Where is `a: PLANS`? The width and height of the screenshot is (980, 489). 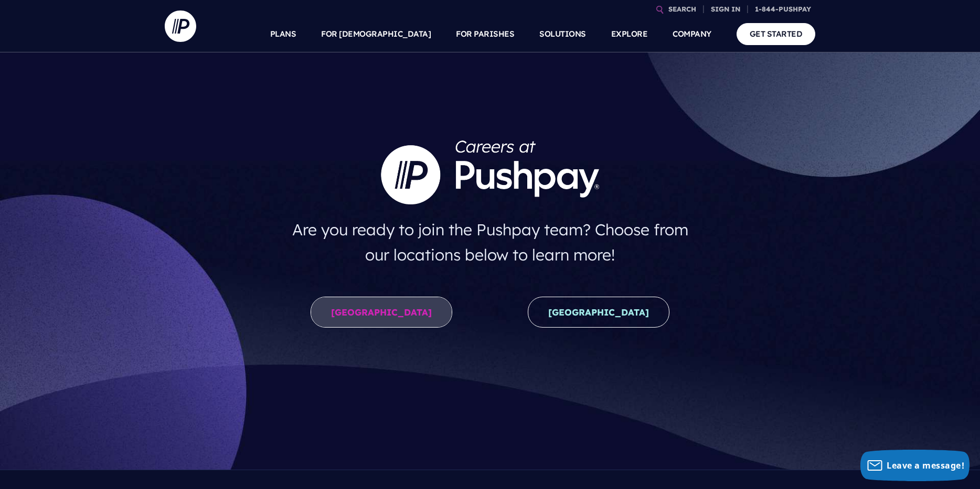
a: PLANS is located at coordinates (283, 34).